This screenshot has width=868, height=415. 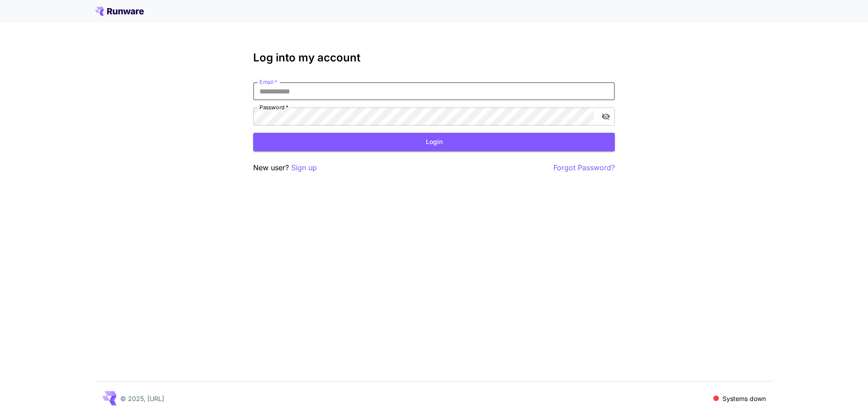 What do you see at coordinates (303, 168) in the screenshot?
I see `button: Sign up` at bounding box center [303, 168].